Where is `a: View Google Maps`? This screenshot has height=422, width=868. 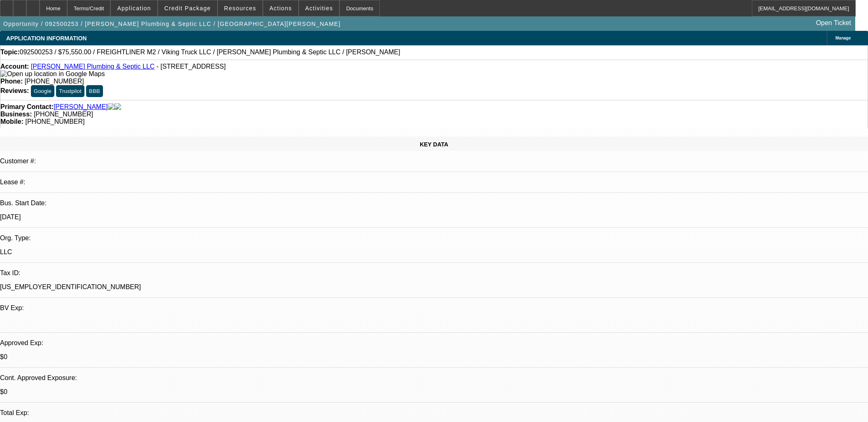 a: View Google Maps is located at coordinates (52, 74).